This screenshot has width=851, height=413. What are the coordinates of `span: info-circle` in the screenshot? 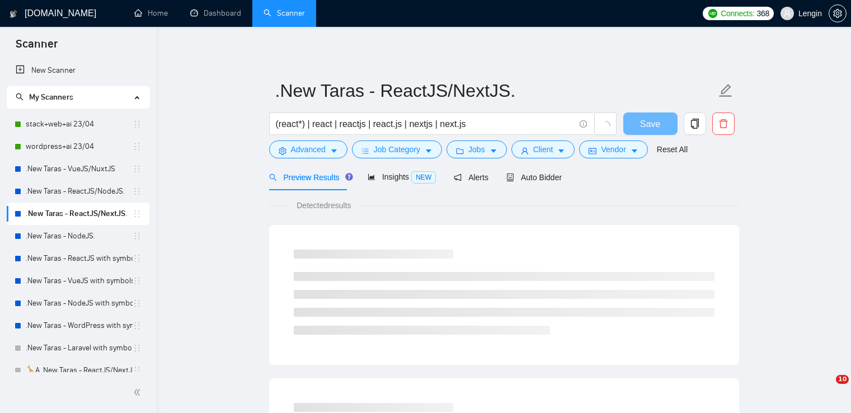 It's located at (583, 124).